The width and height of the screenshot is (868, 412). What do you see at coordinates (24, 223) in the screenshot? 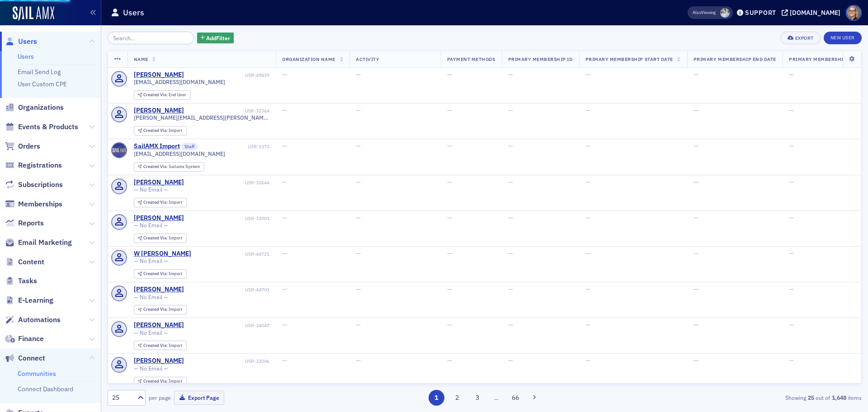
I see `a: Reports` at bounding box center [24, 223].